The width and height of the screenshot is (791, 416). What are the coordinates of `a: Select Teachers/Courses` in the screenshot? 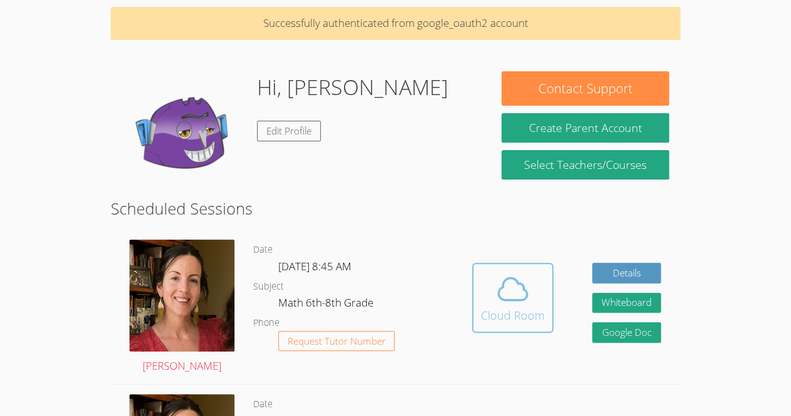 It's located at (585, 165).